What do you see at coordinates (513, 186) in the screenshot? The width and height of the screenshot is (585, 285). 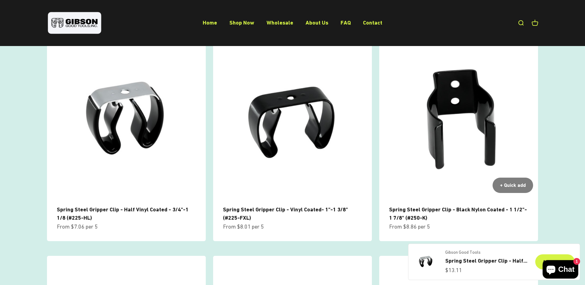 I see `div: + Quick add` at bounding box center [513, 186].